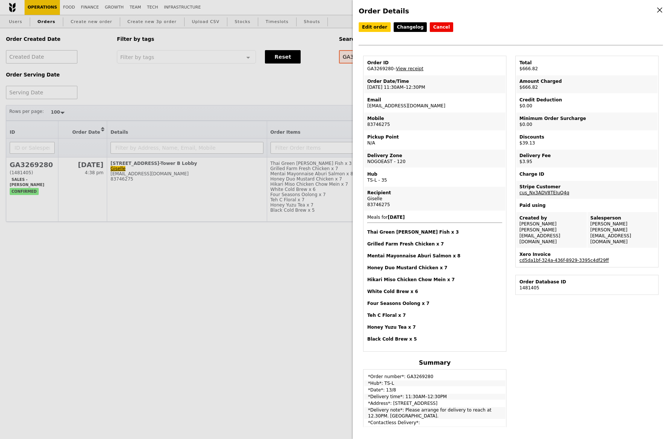 Image resolution: width=669 pixels, height=439 pixels. What do you see at coordinates (434, 244) in the screenshot?
I see `h4: Grilled Farm Fresh Chicken x 7` at bounding box center [434, 244].